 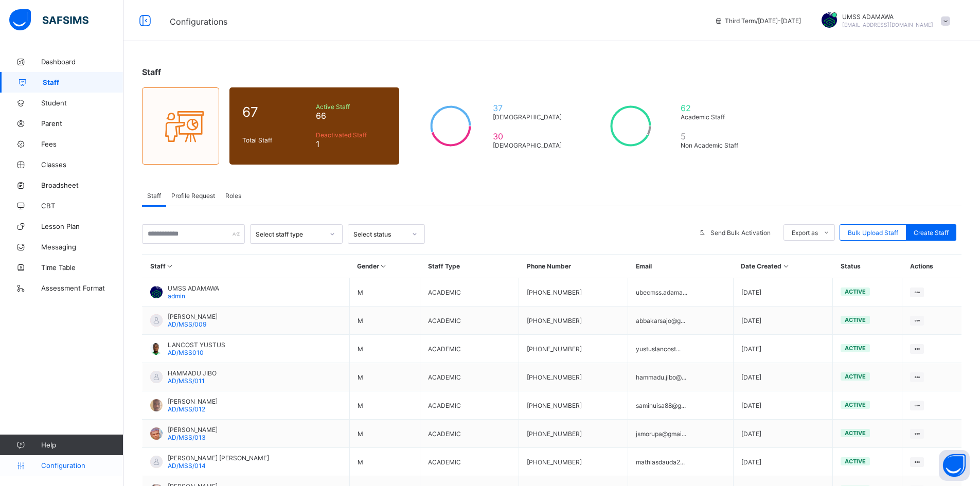 I want to click on td: jsmorupa@gmai..., so click(x=680, y=434).